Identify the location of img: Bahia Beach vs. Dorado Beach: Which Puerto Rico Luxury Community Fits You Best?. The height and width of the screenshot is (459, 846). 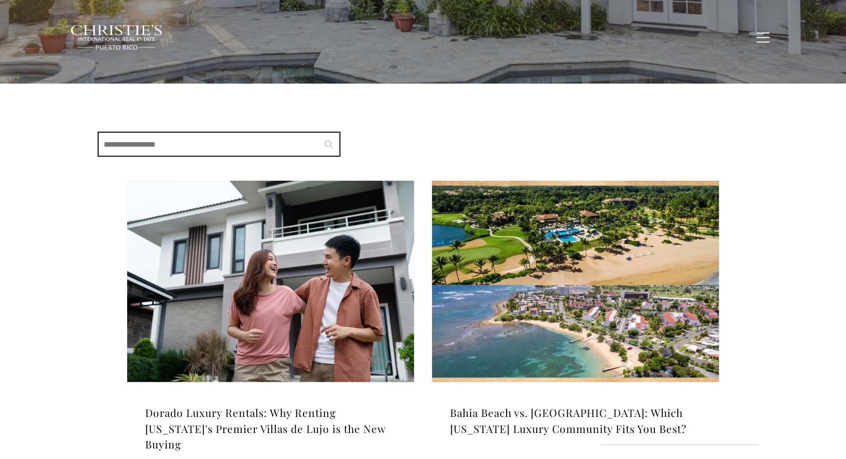
(575, 281).